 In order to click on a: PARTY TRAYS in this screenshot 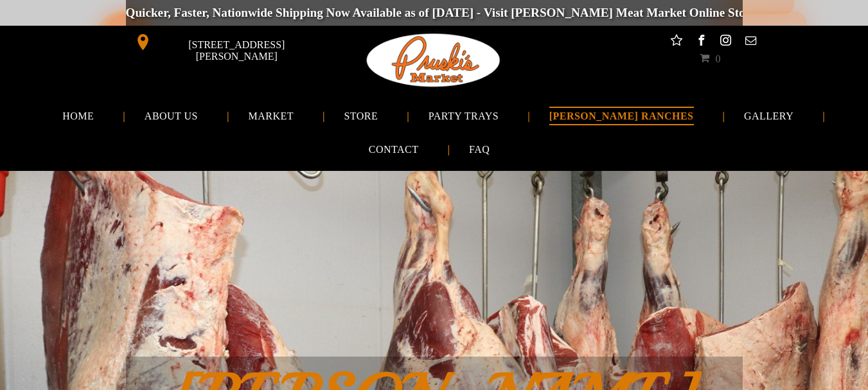, I will do `click(467, 116)`.